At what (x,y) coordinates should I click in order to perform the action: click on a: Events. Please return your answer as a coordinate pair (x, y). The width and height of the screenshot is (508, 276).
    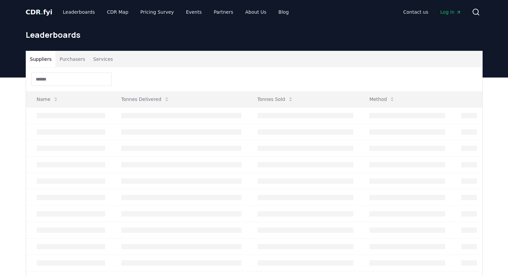
    Looking at the image, I should click on (194, 12).